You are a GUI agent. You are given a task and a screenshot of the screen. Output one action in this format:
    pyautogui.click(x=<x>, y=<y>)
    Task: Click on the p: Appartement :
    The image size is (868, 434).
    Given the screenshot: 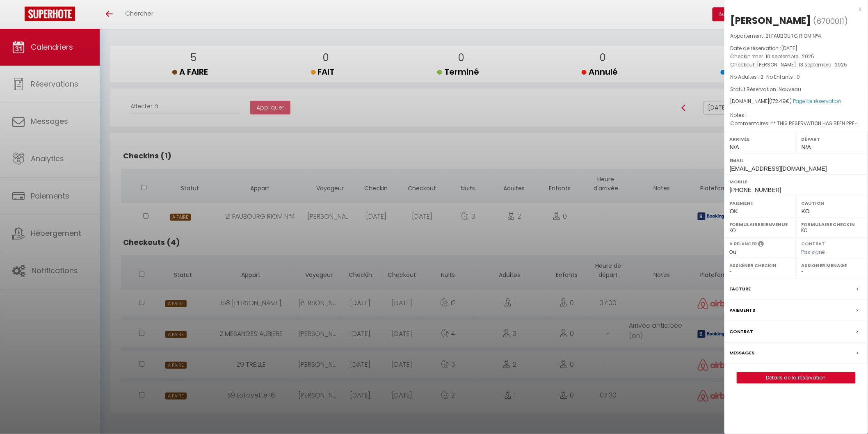 What is the action you would take?
    pyautogui.click(x=796, y=36)
    